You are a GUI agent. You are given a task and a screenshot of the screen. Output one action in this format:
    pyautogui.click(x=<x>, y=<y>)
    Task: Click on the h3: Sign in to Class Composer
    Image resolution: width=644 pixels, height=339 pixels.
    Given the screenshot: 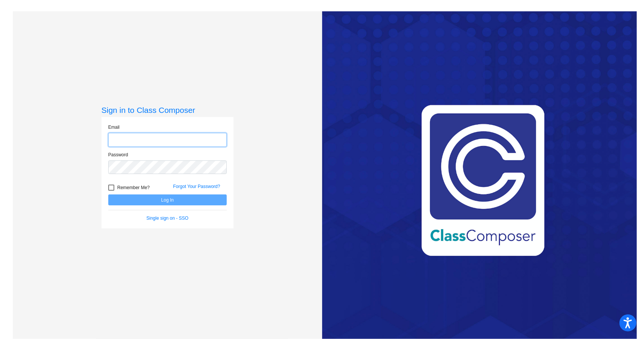 What is the action you would take?
    pyautogui.click(x=168, y=110)
    